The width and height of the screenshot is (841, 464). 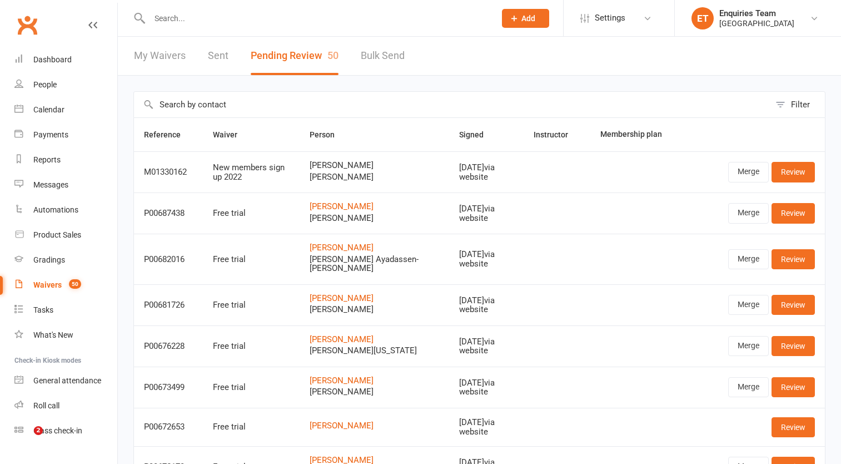 What do you see at coordinates (66, 210) in the screenshot?
I see `a: Automations` at bounding box center [66, 210].